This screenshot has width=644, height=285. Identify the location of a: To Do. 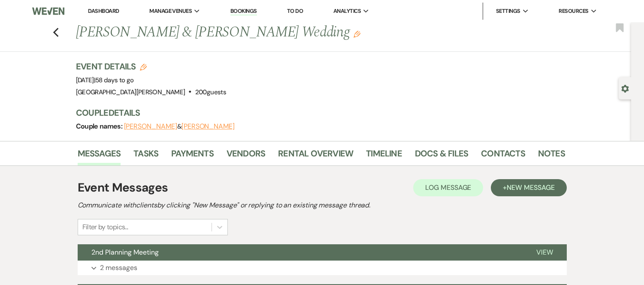
(295, 10).